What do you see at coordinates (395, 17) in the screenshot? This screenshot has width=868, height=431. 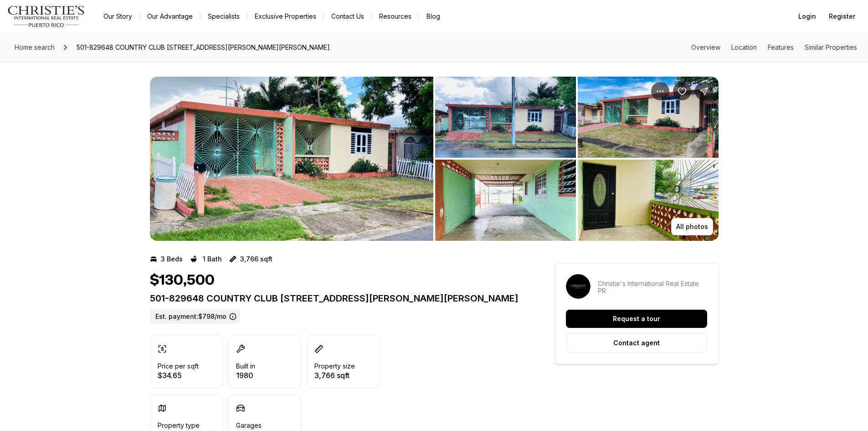 I see `a: Resources` at bounding box center [395, 17].